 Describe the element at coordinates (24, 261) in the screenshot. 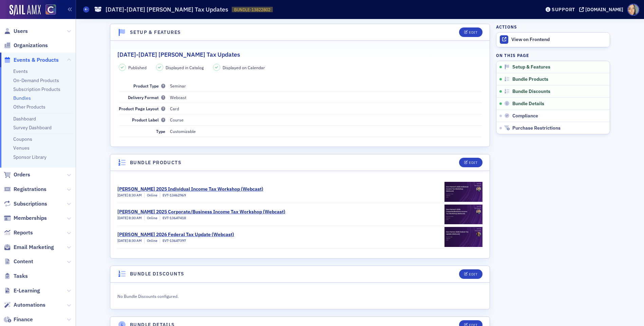

I see `span: Content` at that location.